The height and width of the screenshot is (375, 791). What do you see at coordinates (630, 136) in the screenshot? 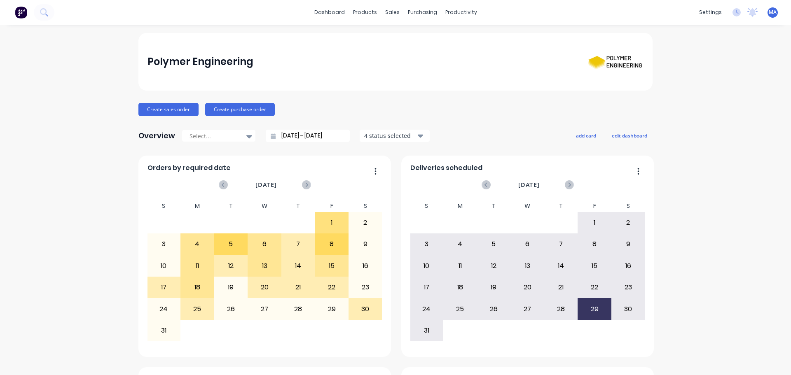
I see `button: edit dashboard` at bounding box center [630, 136].